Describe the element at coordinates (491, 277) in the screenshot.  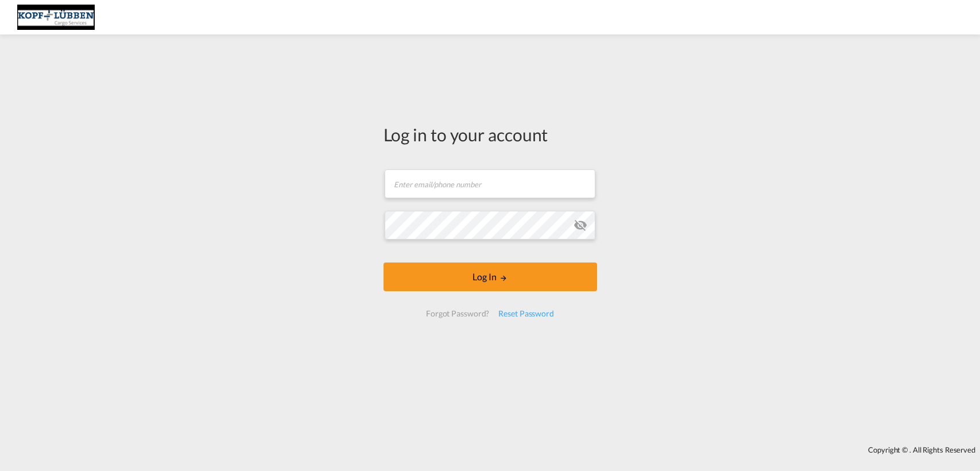
I see `button: LOGIN` at that location.